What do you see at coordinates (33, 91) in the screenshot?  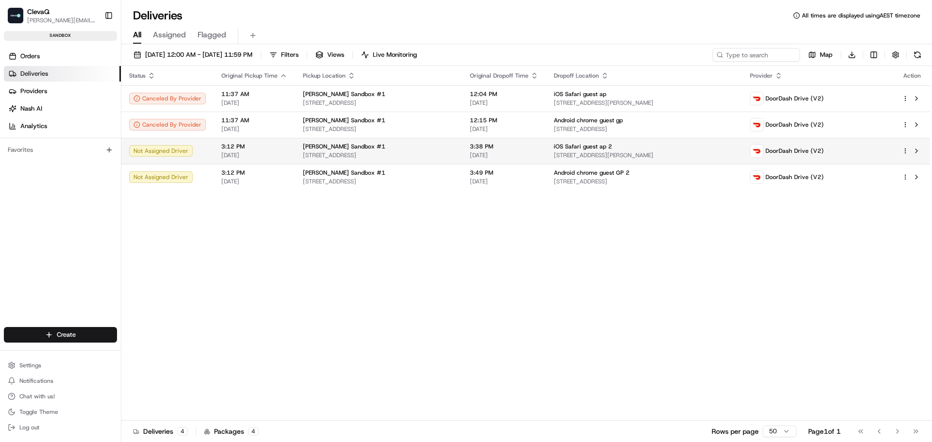 I see `span: Providers` at bounding box center [33, 91].